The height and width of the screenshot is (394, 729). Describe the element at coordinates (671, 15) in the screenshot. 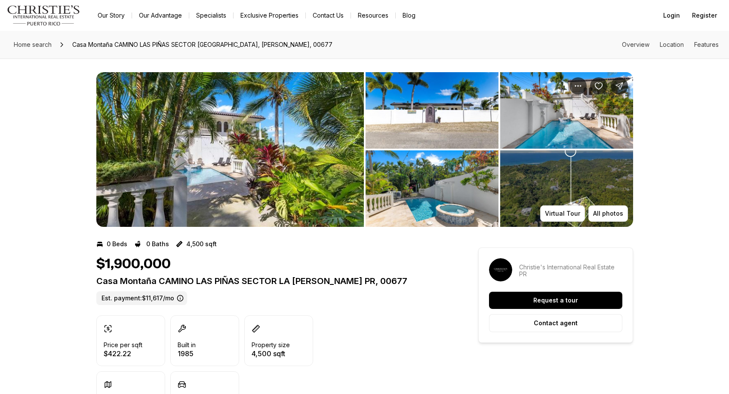

I see `span: Login` at that location.